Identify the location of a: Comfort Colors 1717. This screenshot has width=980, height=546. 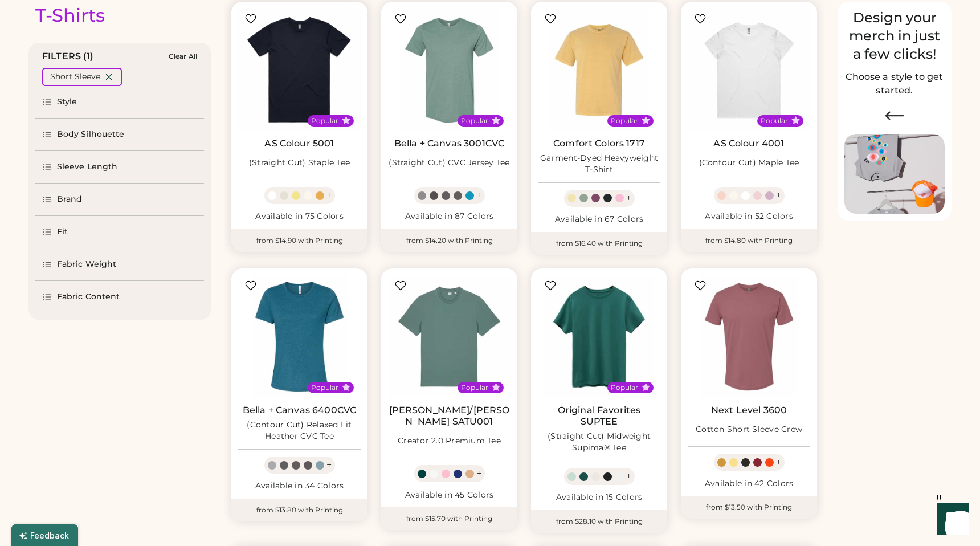
(599, 144).